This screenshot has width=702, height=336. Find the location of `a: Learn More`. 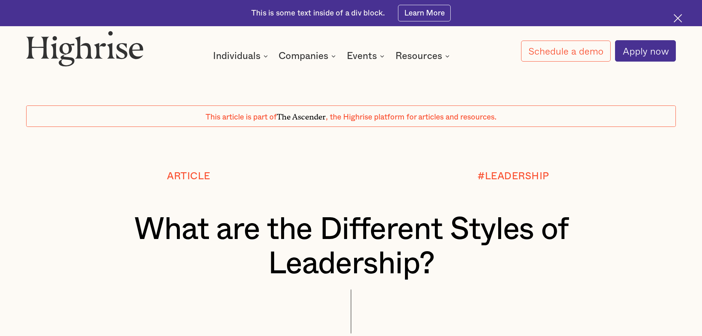

a: Learn More is located at coordinates (424, 13).